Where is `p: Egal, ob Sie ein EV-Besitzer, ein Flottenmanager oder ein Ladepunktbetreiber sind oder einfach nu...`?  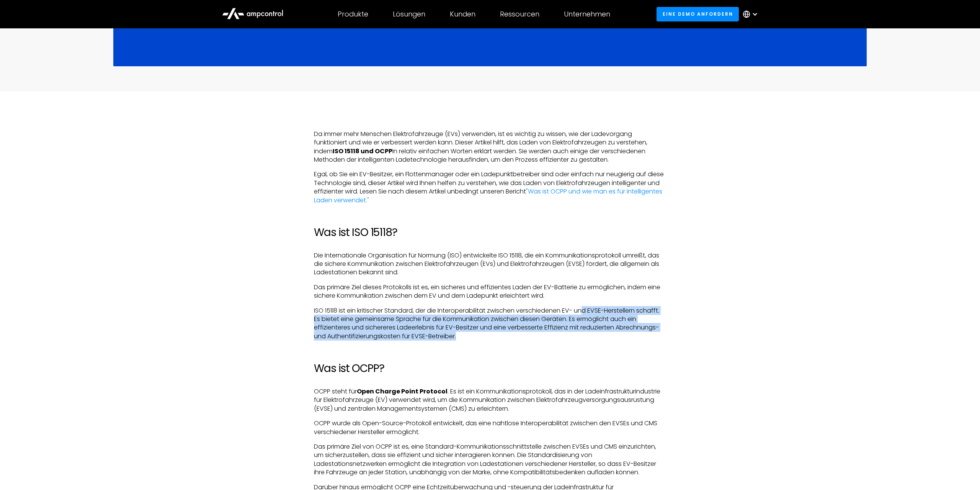 p: Egal, ob Sie ein EV-Besitzer, ein Flottenmanager oder ein Ladepunktbetreiber sind oder einfach nu... is located at coordinates (490, 187).